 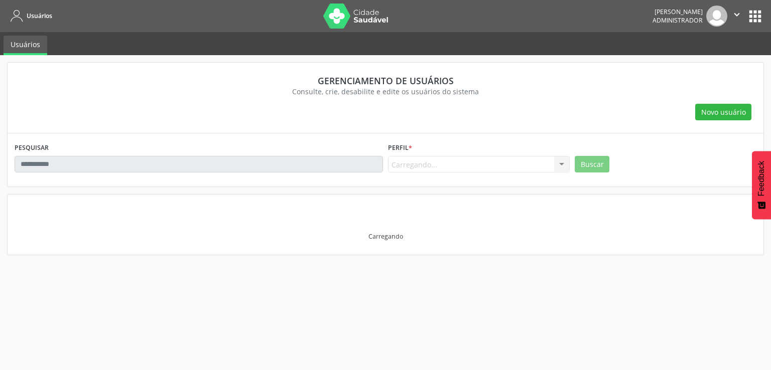 I want to click on button: Novo usuário, so click(x=723, y=112).